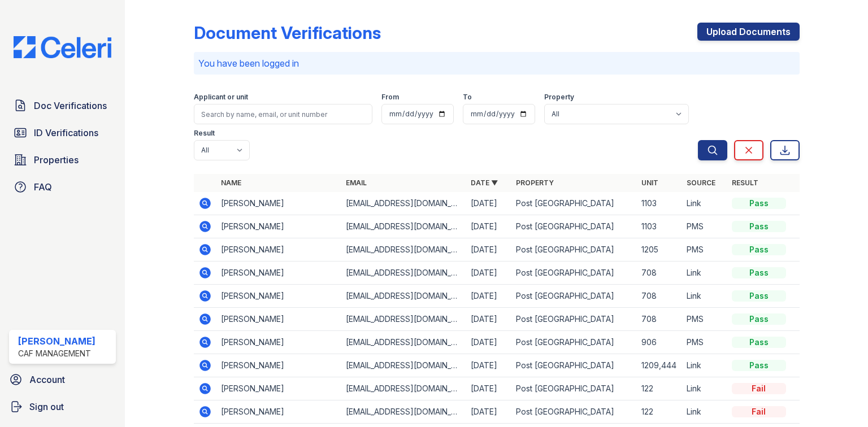  What do you see at coordinates (62, 47) in the screenshot?
I see `img: CE_Logo_Blue-a8612792a0a2168367f1c8372b55b34899dd931a85d93a1a3d3e32e68fde9ad4.png` at bounding box center [62, 47].